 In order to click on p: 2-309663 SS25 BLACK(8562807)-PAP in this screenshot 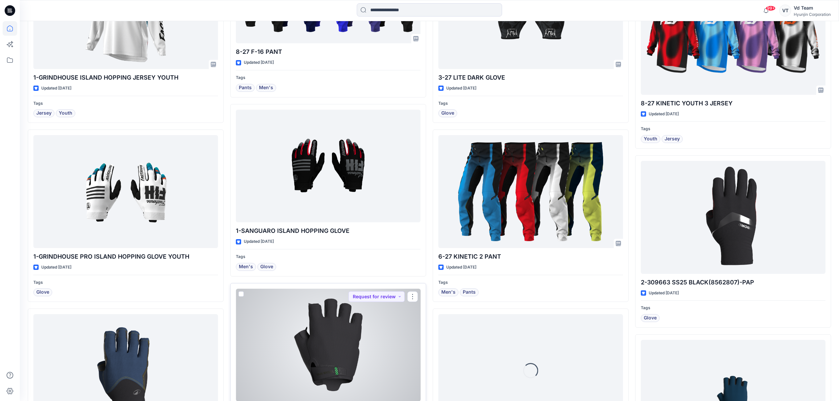, I will do `click(733, 282)`.